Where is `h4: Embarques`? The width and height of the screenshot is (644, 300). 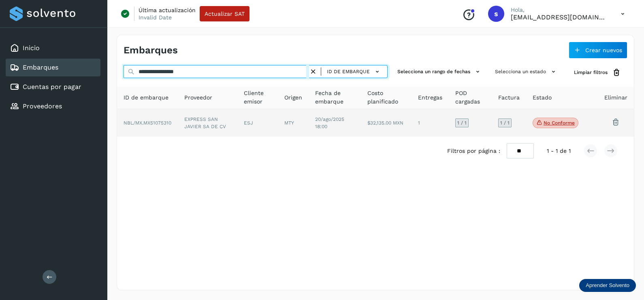
h4: Embarques is located at coordinates (150, 50).